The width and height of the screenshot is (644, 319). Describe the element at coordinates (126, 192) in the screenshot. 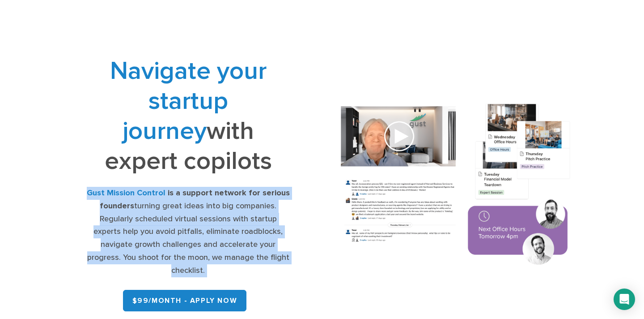

I see `strong: Gust Mission Control` at that location.